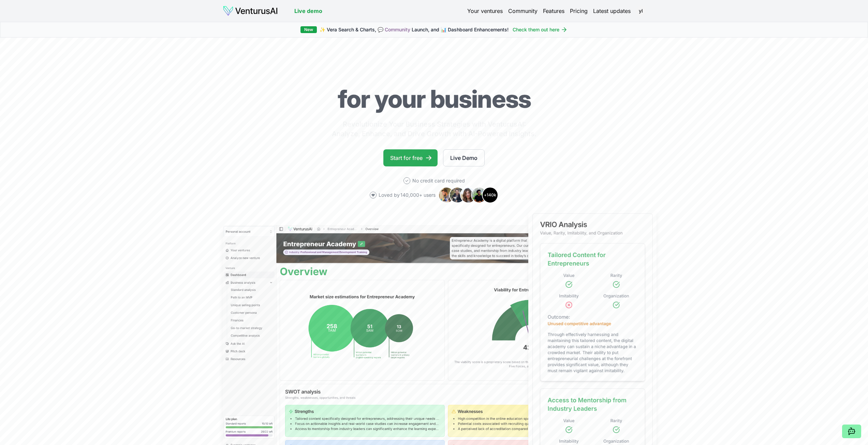 Image resolution: width=868 pixels, height=445 pixels. What do you see at coordinates (410, 158) in the screenshot?
I see `a: Start for free` at bounding box center [410, 158].